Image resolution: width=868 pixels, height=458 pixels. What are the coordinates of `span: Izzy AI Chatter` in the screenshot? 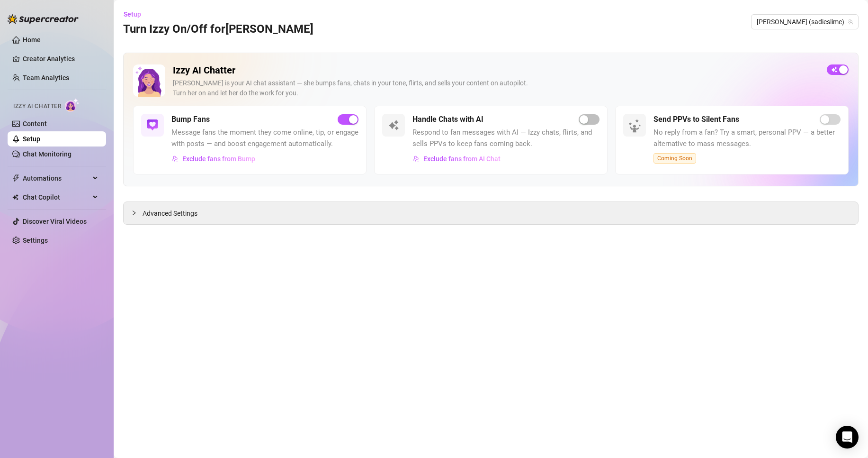 It's located at (37, 106).